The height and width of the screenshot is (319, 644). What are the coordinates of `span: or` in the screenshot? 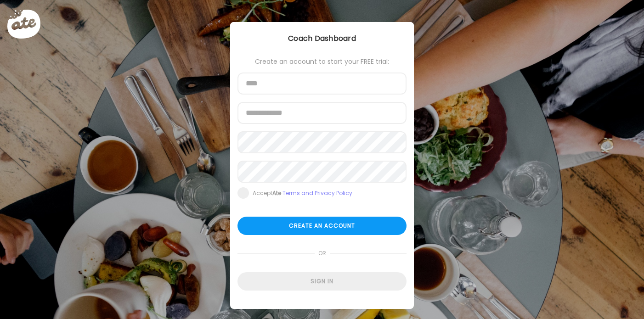 It's located at (322, 254).